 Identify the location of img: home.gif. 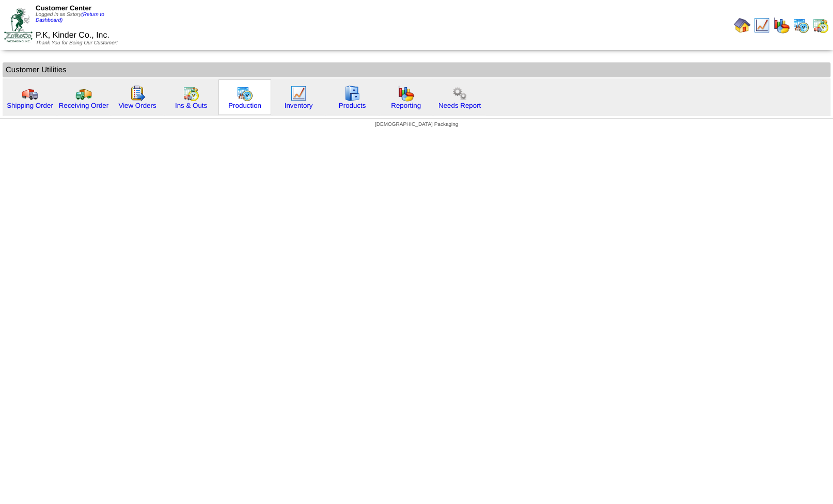
(742, 25).